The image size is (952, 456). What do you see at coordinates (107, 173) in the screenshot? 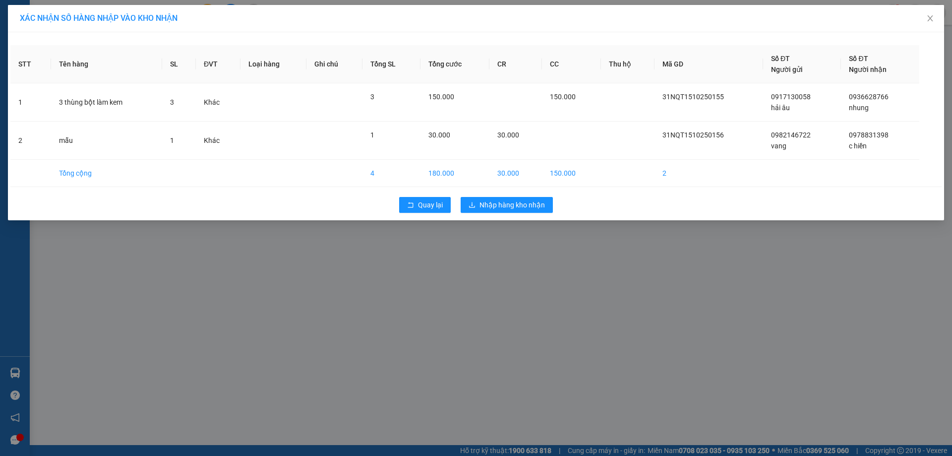
I see `td: Tổng cộng` at bounding box center [107, 173].